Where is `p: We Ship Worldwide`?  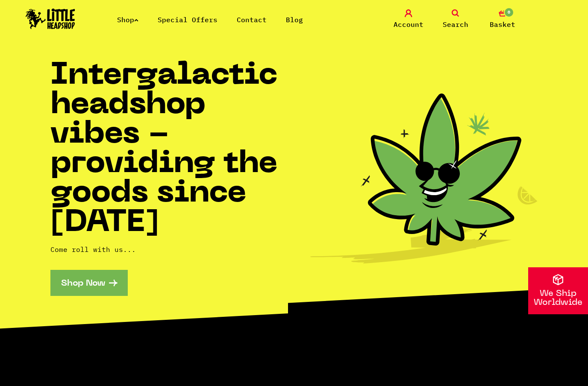 p: We Ship Worldwide is located at coordinates (558, 299).